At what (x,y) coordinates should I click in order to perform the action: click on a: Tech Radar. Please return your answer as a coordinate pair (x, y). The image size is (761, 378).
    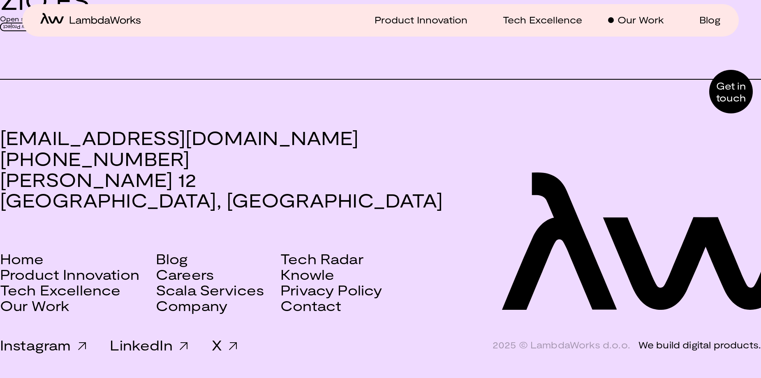
    Looking at the image, I should click on (322, 259).